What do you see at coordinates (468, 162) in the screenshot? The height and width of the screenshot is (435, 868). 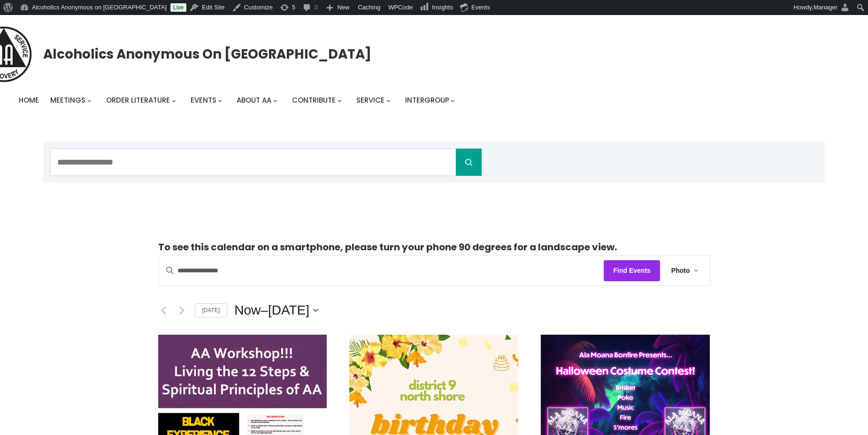 I see `button: Search` at bounding box center [468, 162].